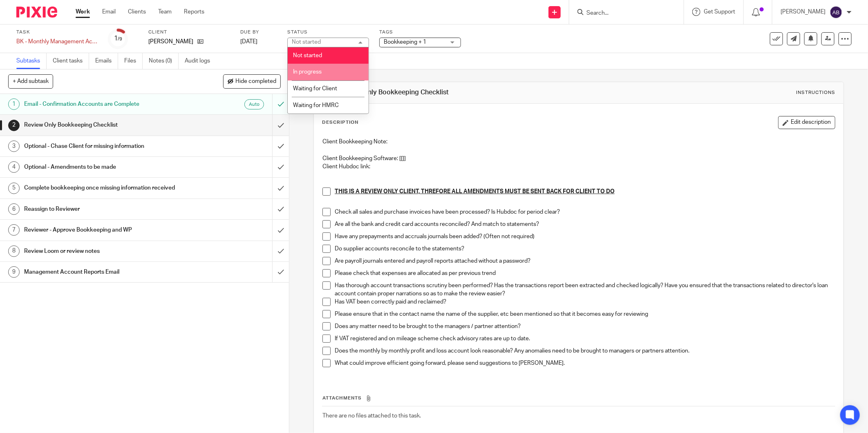  I want to click on h1: Management Account Reports Email, so click(104, 272).